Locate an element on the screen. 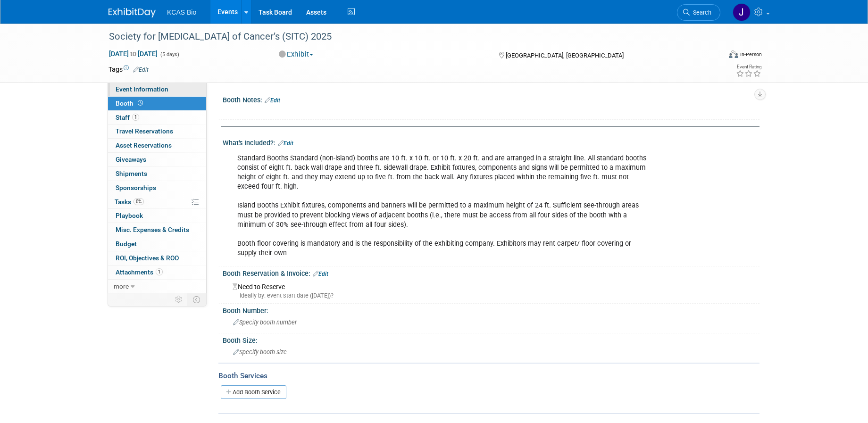 This screenshot has height=423, width=868. a: Misc. Expenses & Credits is located at coordinates (157, 230).